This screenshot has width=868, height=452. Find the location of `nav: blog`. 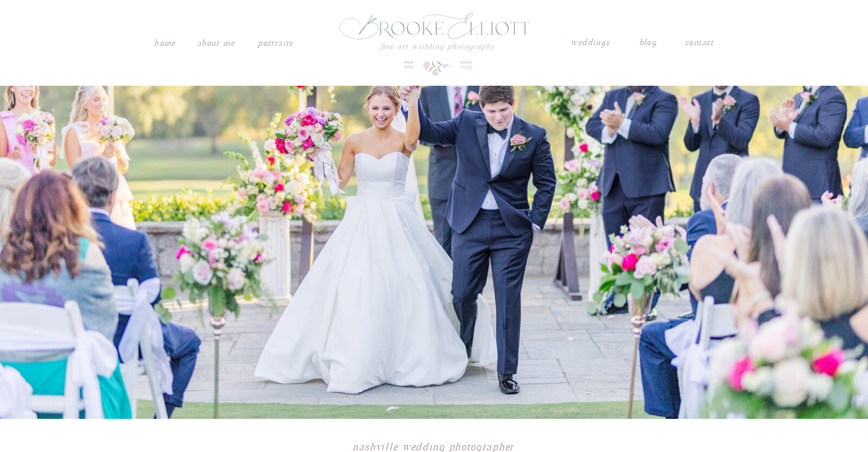

nav: blog is located at coordinates (648, 43).